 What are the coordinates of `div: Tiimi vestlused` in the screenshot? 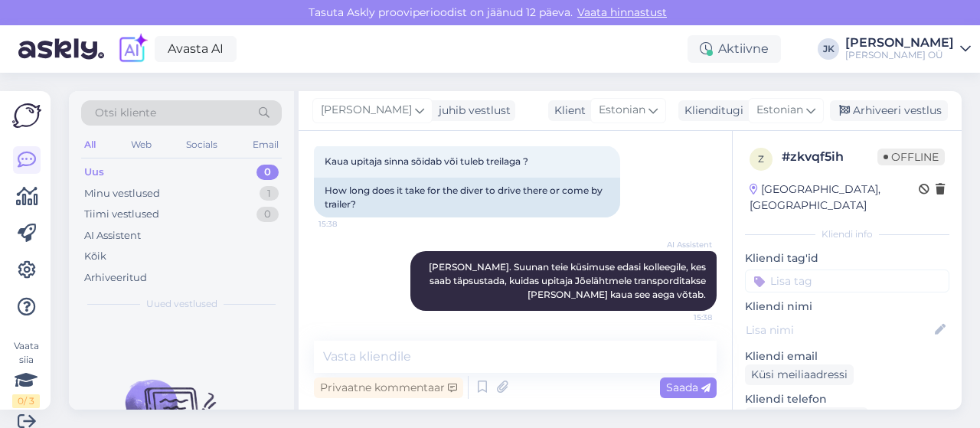 It's located at (122, 214).